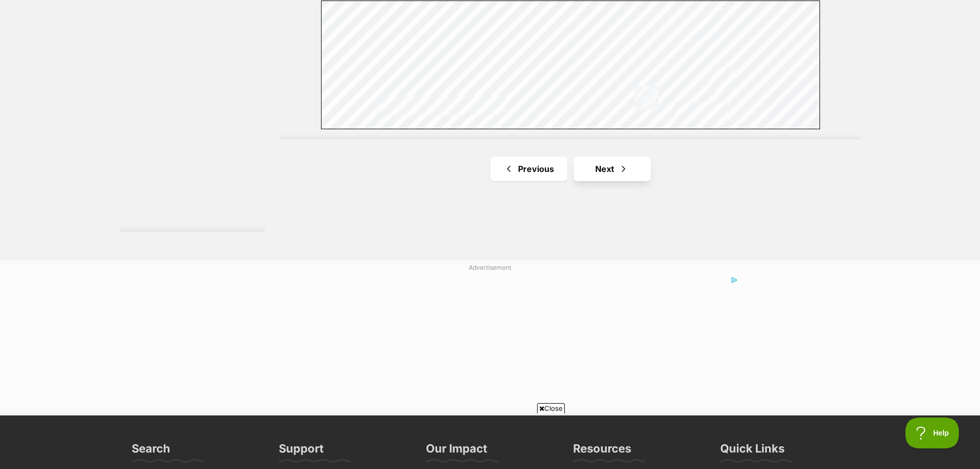 Image resolution: width=980 pixels, height=469 pixels. What do you see at coordinates (151, 452) in the screenshot?
I see `h3: Search` at bounding box center [151, 452].